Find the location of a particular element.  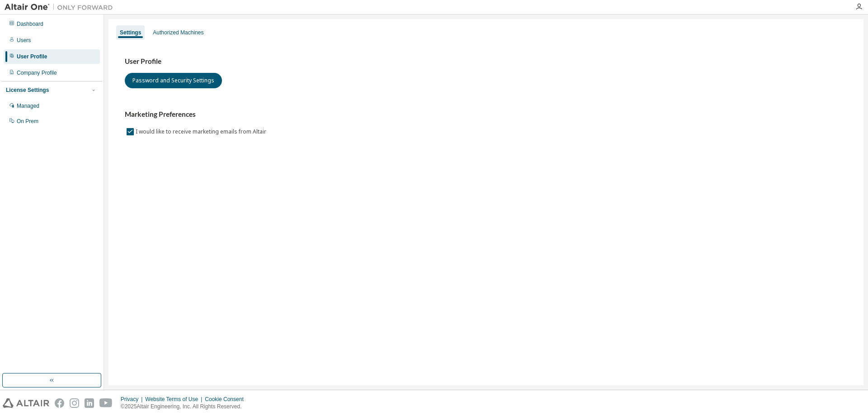

div: Dashboard is located at coordinates (30, 24).